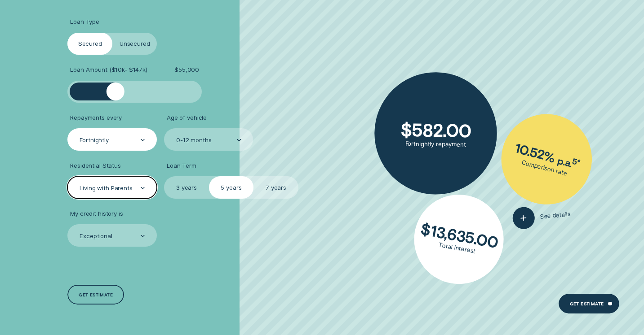 Image resolution: width=644 pixels, height=335 pixels. I want to click on label: 7 years, so click(276, 187).